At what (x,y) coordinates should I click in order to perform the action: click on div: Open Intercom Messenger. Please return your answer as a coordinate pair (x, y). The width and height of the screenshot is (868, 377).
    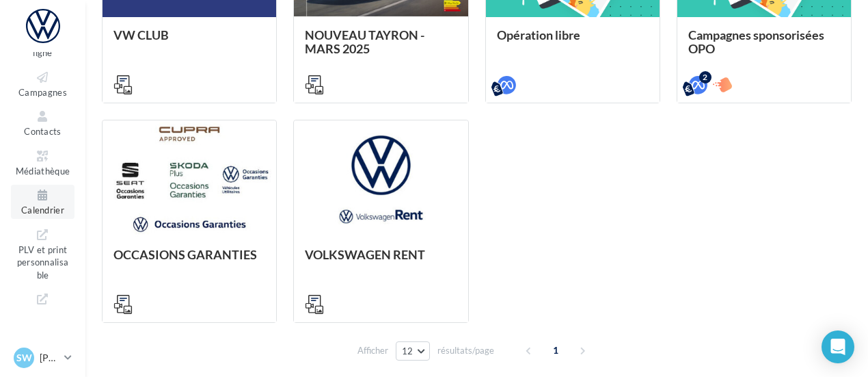
    Looking at the image, I should click on (838, 347).